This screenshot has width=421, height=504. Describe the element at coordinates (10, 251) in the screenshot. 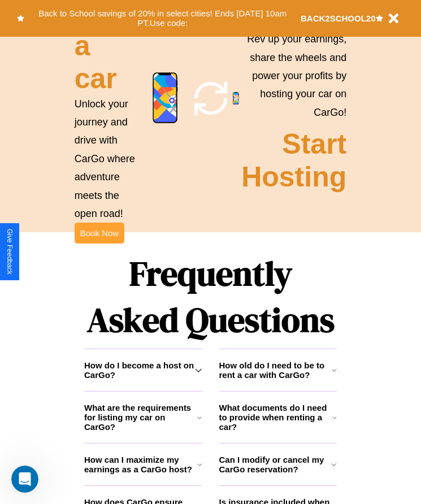

I see `div: Give Feedback` at that location.